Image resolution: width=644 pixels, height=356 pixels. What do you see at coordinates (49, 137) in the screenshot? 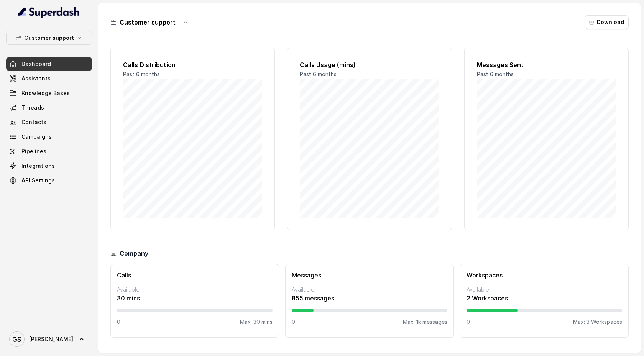
I see `a: Campaigns` at bounding box center [49, 137].